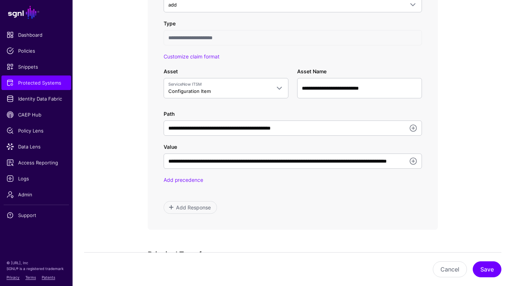  What do you see at coordinates (31, 277) in the screenshot?
I see `a: Terms` at bounding box center [31, 277].